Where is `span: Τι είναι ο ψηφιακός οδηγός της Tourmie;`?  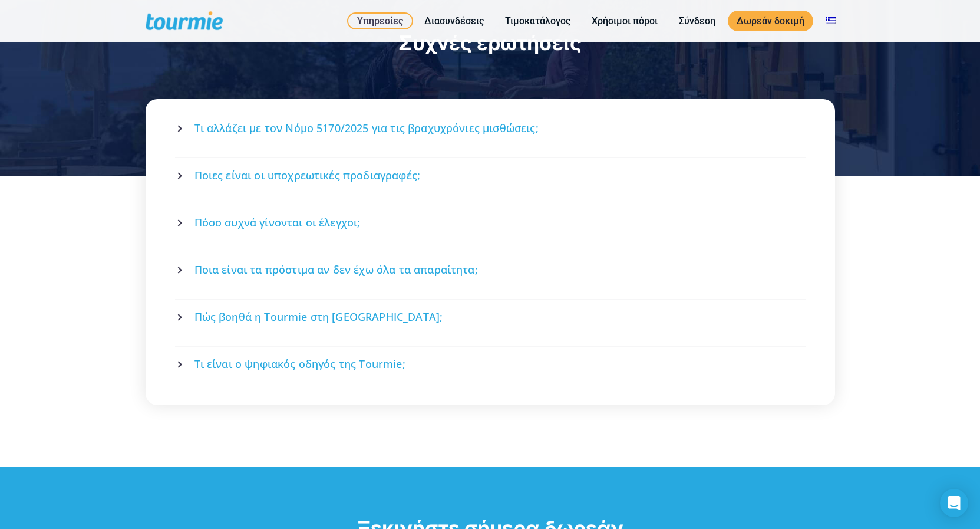
span: Τι είναι ο ψηφιακός οδηγός της Tourmie; is located at coordinates (300, 364).